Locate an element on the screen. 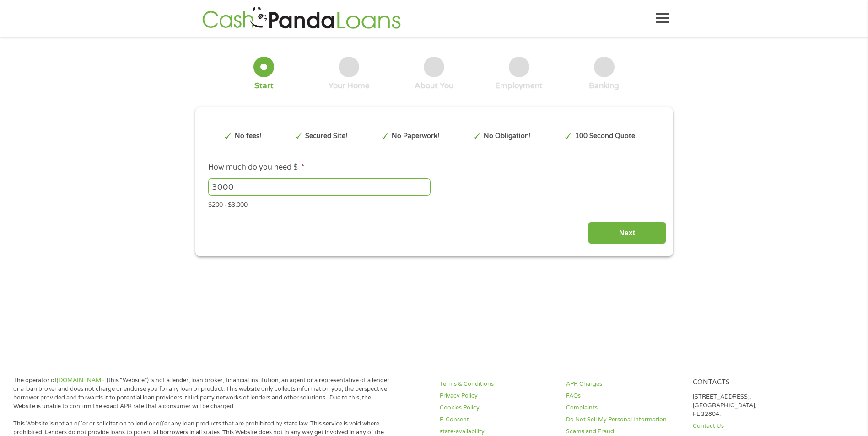  p: No Obligation! is located at coordinates (507, 136).